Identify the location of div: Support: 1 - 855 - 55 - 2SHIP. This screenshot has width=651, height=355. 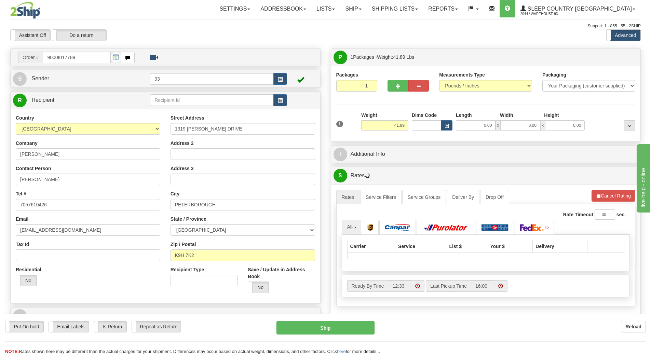
(325, 26).